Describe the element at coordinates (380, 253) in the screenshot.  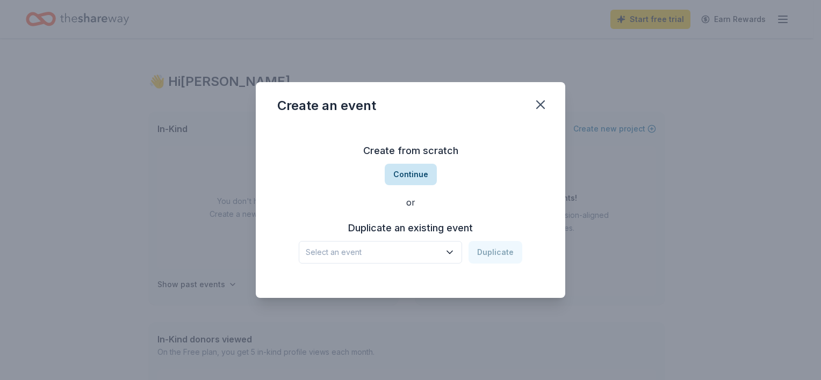
I see `button: Select an event` at that location.